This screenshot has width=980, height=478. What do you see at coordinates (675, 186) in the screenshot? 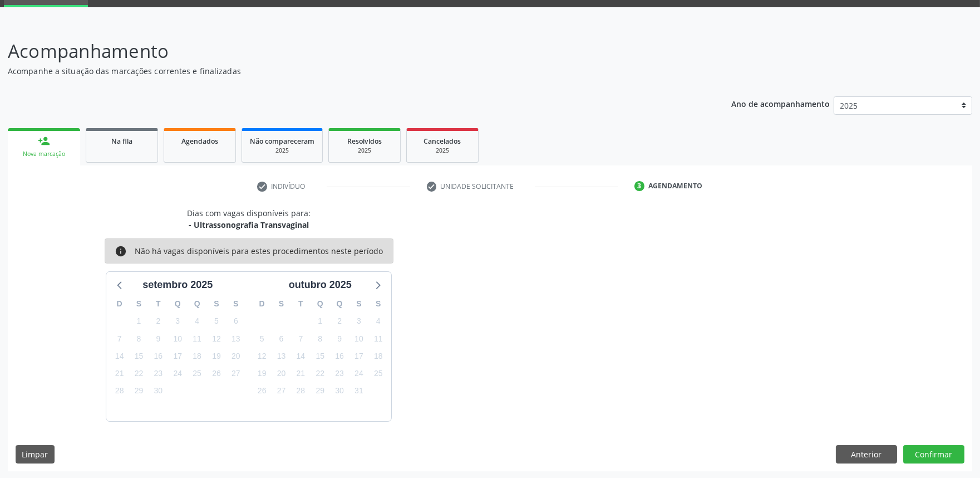
I see `div: Agendamento` at bounding box center [675, 186].